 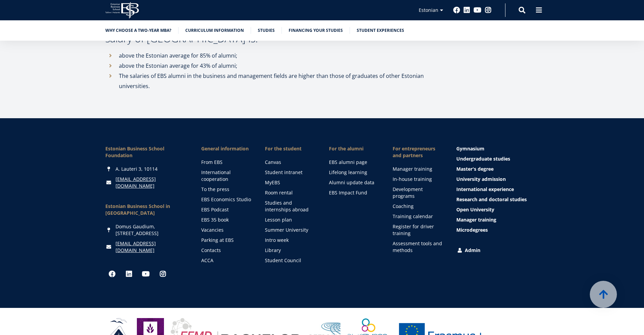 I want to click on font: Register for driver training, so click(x=413, y=230).